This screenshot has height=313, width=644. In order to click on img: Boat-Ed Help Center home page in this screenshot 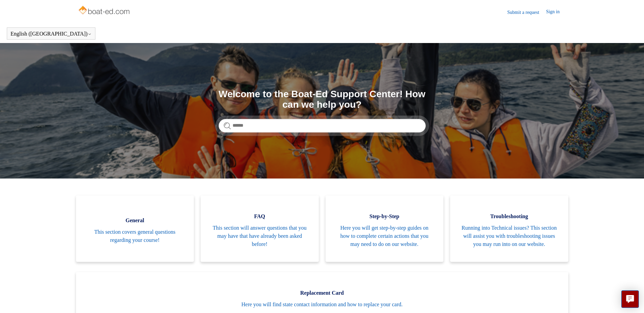, I will do `click(104, 11)`.